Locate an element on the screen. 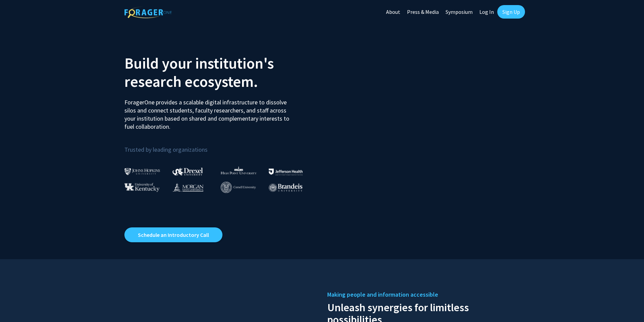 The width and height of the screenshot is (644, 322). img: University of Kentucky is located at coordinates (142, 187).